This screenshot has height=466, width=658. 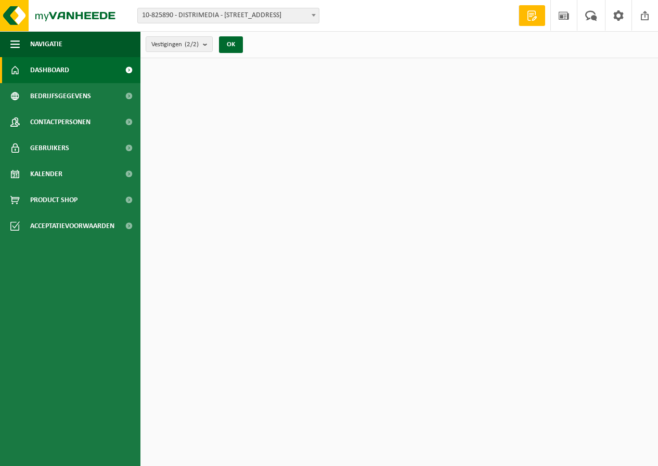 What do you see at coordinates (60, 122) in the screenshot?
I see `span: Contactpersonen` at bounding box center [60, 122].